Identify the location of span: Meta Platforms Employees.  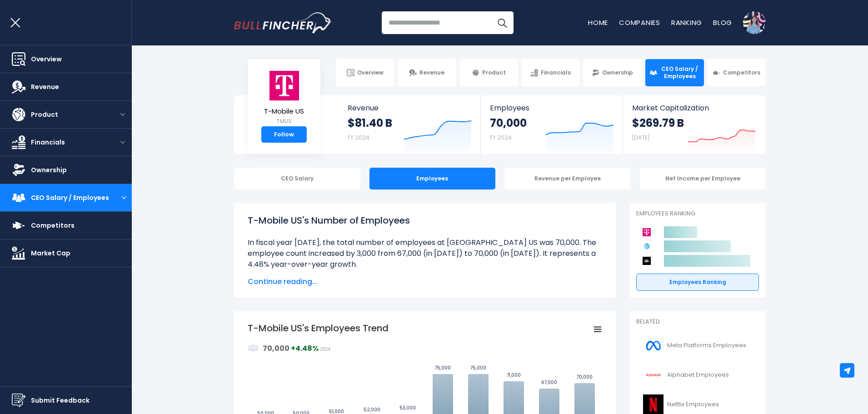
(707, 345).